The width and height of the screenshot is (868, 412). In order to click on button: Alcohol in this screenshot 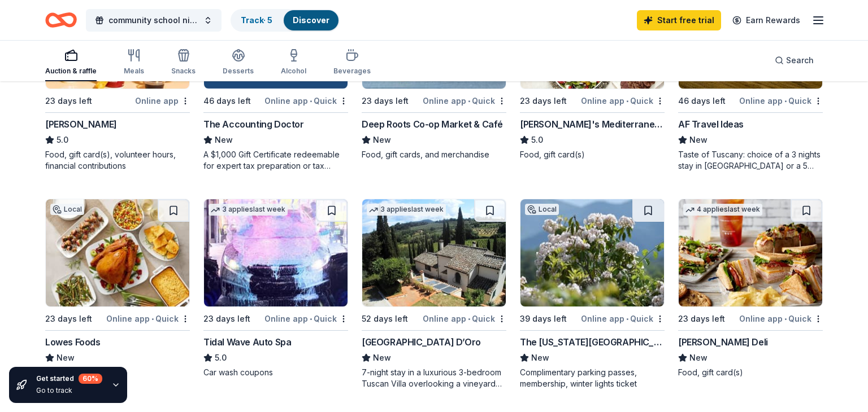, I will do `click(293, 63)`.